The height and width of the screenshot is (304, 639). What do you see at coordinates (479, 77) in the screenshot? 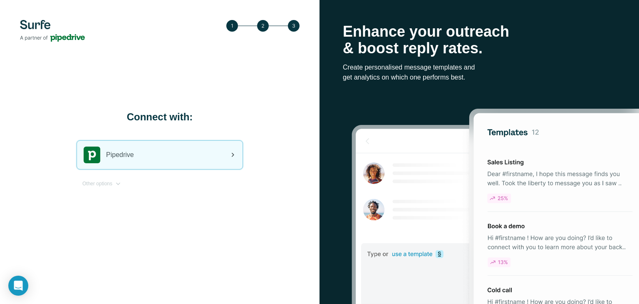
I see `p: get analytics on which one performs best.` at bounding box center [479, 77].